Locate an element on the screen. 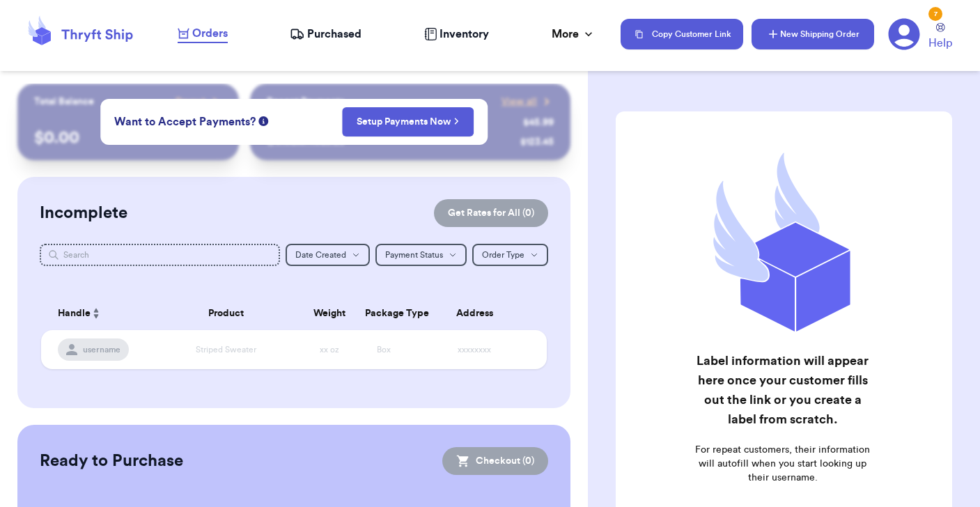  a: Setup Payments Now is located at coordinates (407, 122).